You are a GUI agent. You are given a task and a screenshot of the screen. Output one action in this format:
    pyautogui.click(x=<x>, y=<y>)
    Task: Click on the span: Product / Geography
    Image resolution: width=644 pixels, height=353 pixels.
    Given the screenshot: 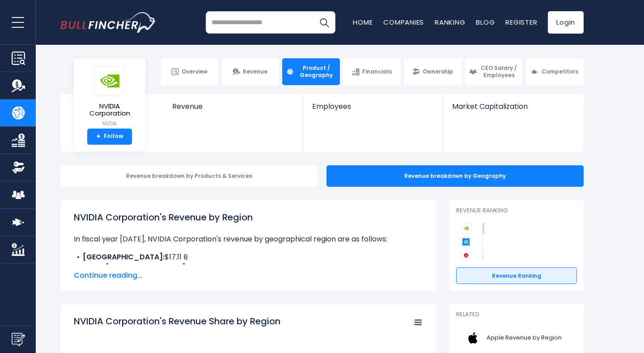 What is the action you would take?
    pyautogui.click(x=316, y=71)
    